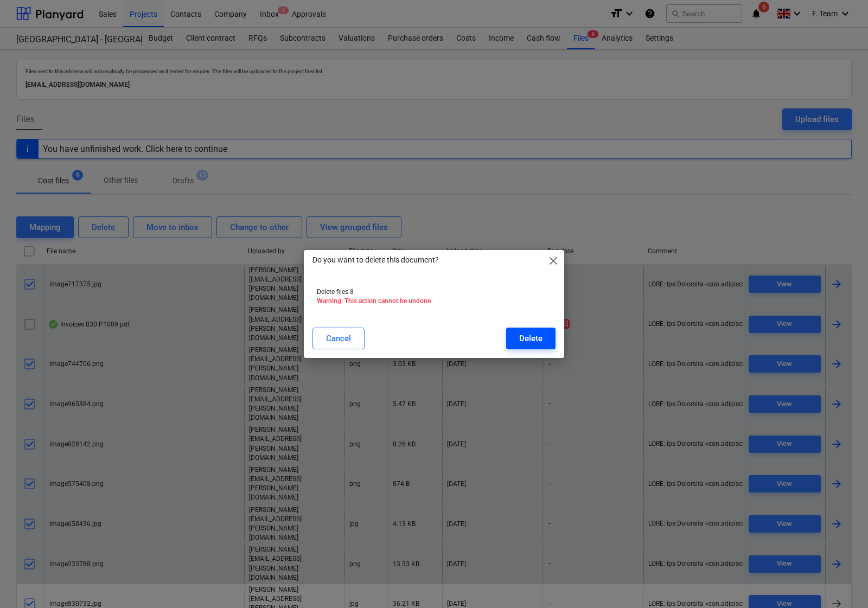 The height and width of the screenshot is (608, 868). What do you see at coordinates (434, 291) in the screenshot?
I see `p: Delete files 8` at bounding box center [434, 291].